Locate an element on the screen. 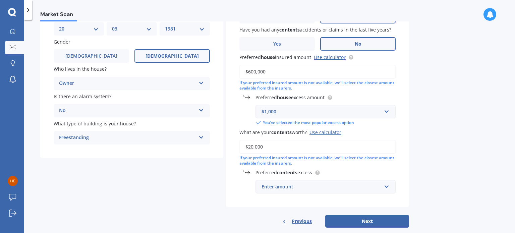 The width and height of the screenshot is (515, 233). a: Use calculator is located at coordinates (329, 57).